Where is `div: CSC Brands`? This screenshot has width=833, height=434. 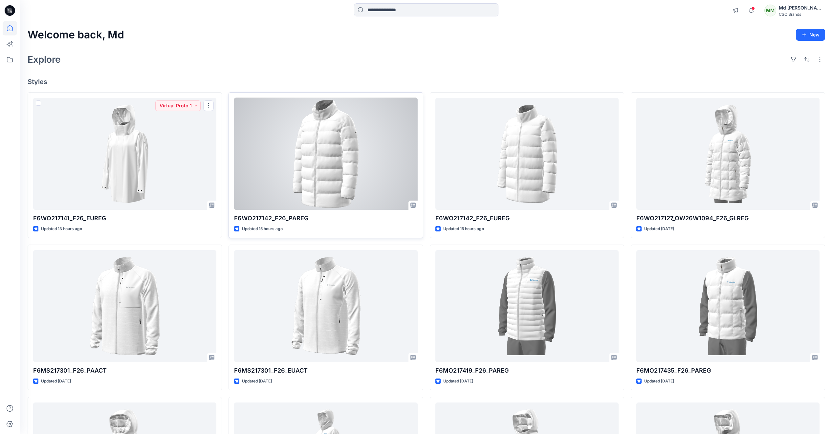 div: CSC Brands is located at coordinates (802, 14).